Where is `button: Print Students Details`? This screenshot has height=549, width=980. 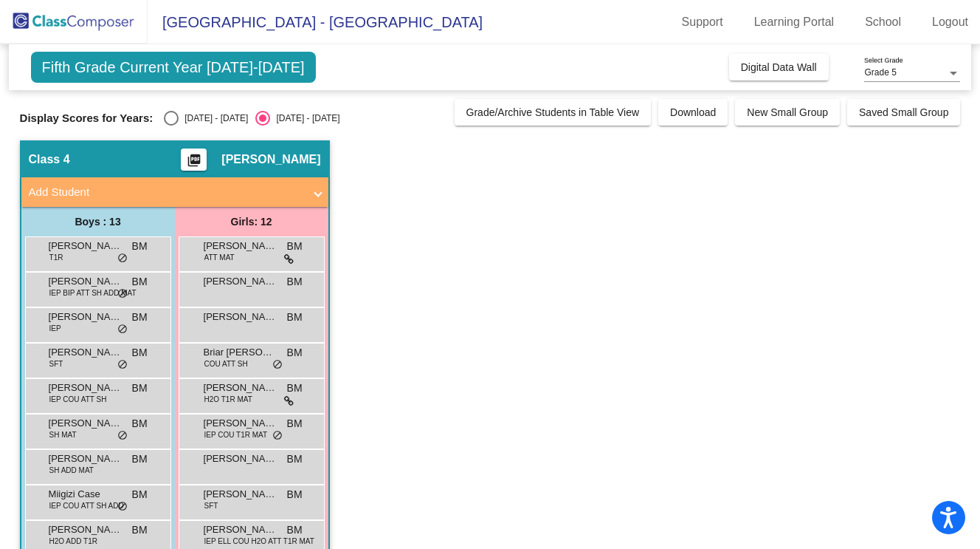 button: Print Students Details is located at coordinates (194, 159).